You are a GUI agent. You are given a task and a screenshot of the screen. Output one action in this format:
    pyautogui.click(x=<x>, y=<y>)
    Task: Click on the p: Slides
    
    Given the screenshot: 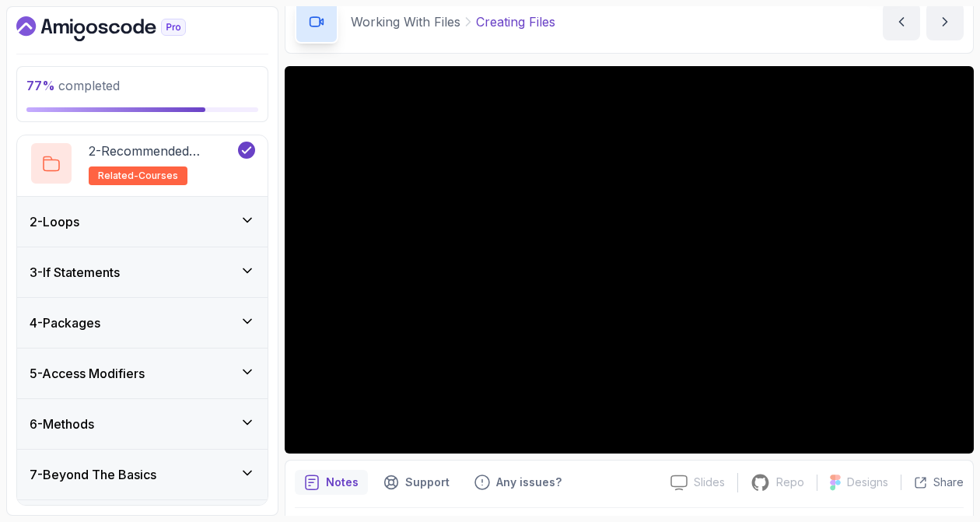 What is the action you would take?
    pyautogui.click(x=710, y=482)
    